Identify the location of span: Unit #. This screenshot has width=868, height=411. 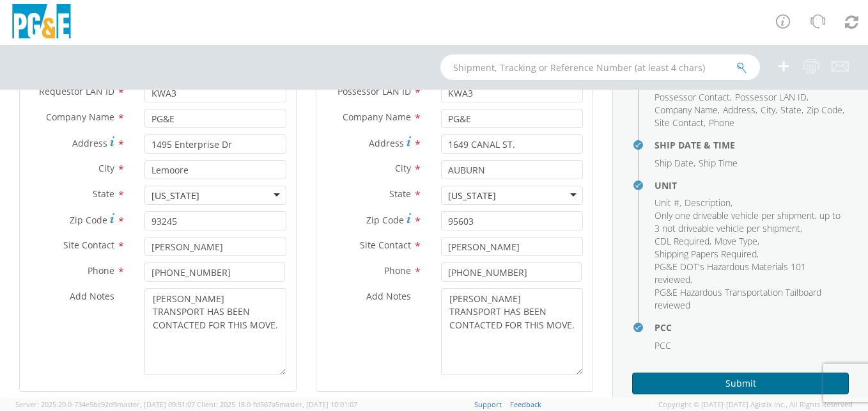
(666, 203).